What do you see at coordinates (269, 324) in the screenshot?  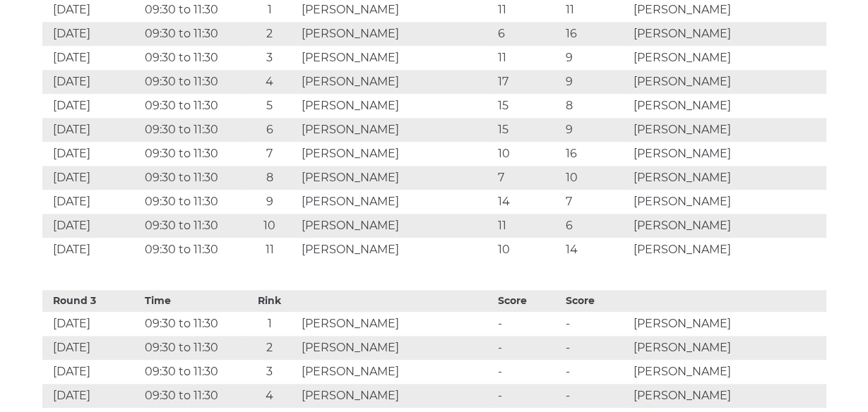 I see `td: 1` at bounding box center [269, 324].